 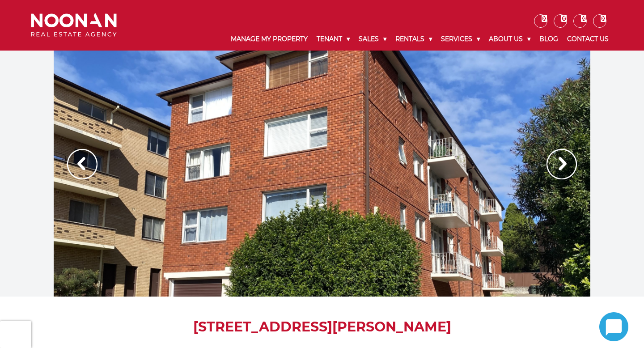 What do you see at coordinates (461, 39) in the screenshot?
I see `a: Services` at bounding box center [461, 39].